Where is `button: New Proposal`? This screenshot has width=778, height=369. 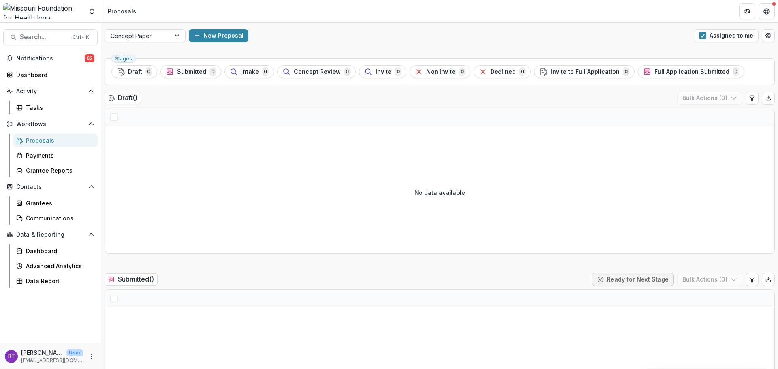
button: New Proposal is located at coordinates (218, 36).